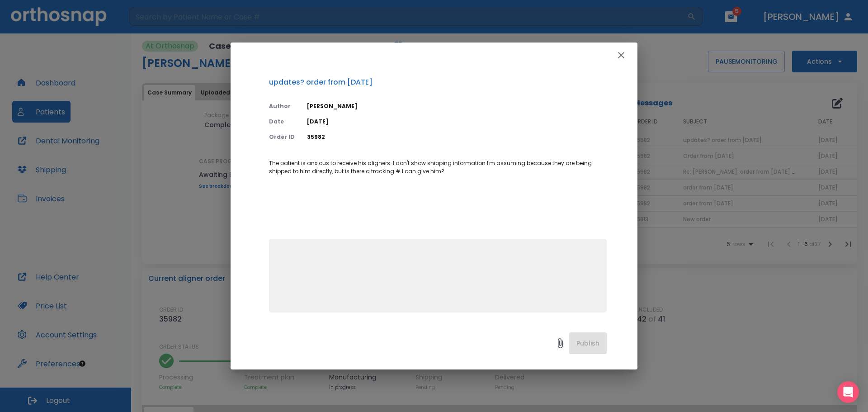  What do you see at coordinates (283, 122) in the screenshot?
I see `p: Date` at bounding box center [283, 122].